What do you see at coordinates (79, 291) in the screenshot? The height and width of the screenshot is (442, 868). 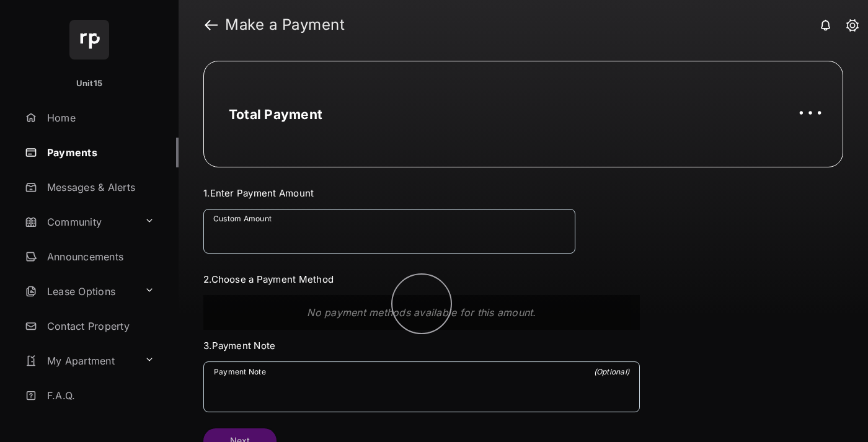 I see `a: Lease Options` at bounding box center [79, 291].